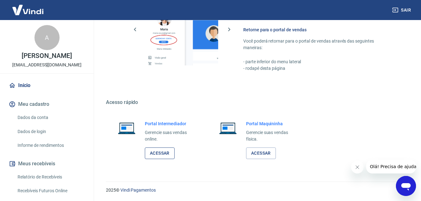  I want to click on h6: Portal Maquininha, so click(272, 124).